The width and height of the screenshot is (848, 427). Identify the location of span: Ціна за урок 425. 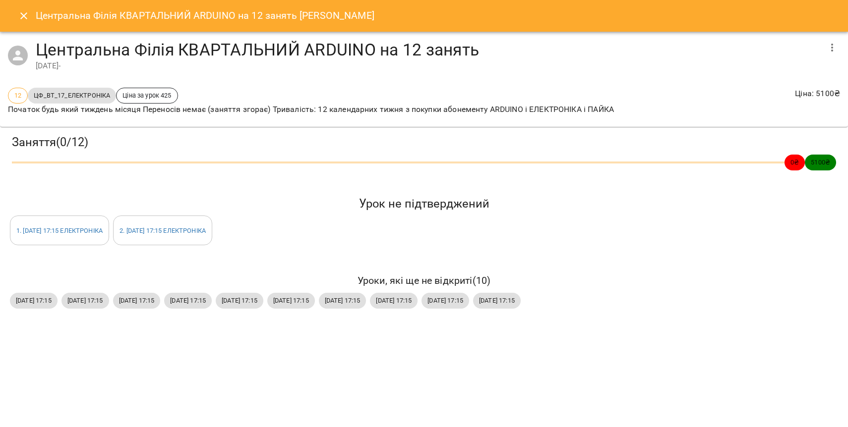
(147, 95).